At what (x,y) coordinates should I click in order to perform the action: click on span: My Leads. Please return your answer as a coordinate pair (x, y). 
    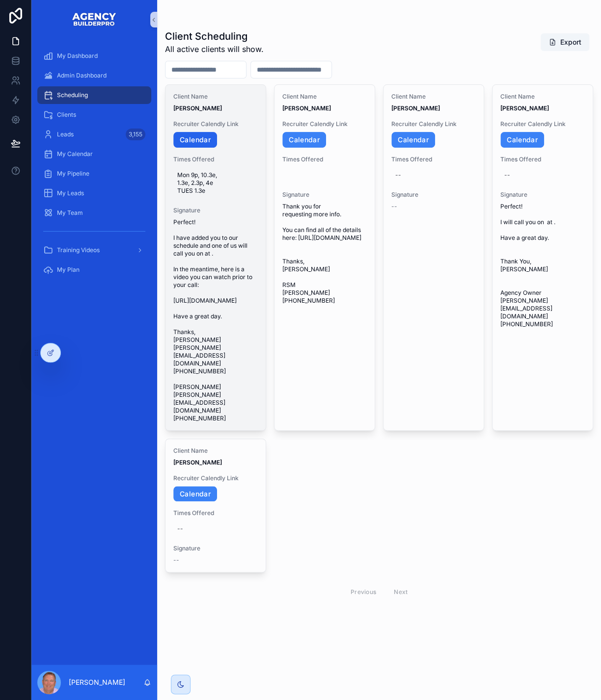
    Looking at the image, I should click on (70, 193).